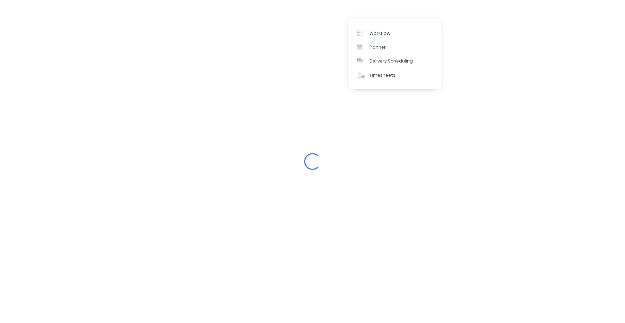  What do you see at coordinates (380, 33) in the screenshot?
I see `div: Workflow` at bounding box center [380, 33].